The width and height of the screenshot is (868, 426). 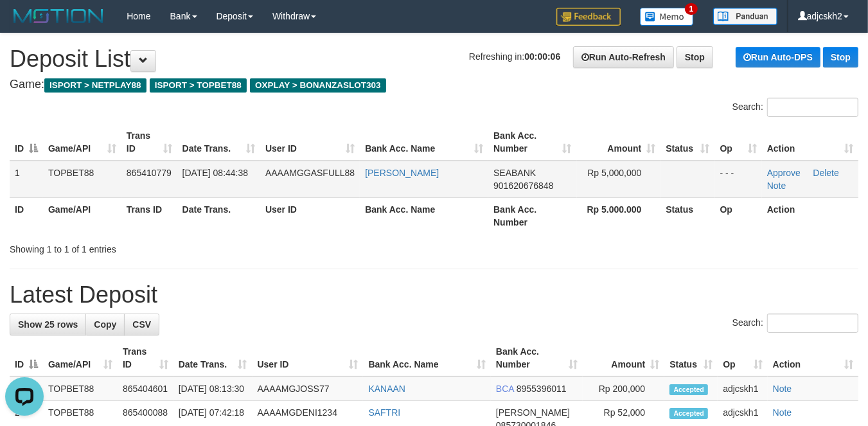 What do you see at coordinates (745, 16) in the screenshot?
I see `img: panduan.png` at bounding box center [745, 16].